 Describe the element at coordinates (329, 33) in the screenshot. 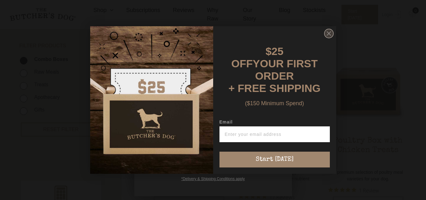

I see `button: Close dialog` at that location.